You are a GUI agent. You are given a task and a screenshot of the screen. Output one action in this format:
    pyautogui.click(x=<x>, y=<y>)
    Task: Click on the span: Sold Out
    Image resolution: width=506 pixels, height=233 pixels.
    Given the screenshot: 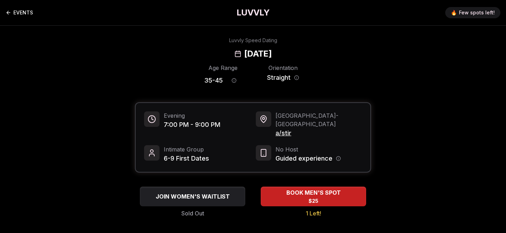 What is the action you would take?
    pyautogui.click(x=193, y=213)
    